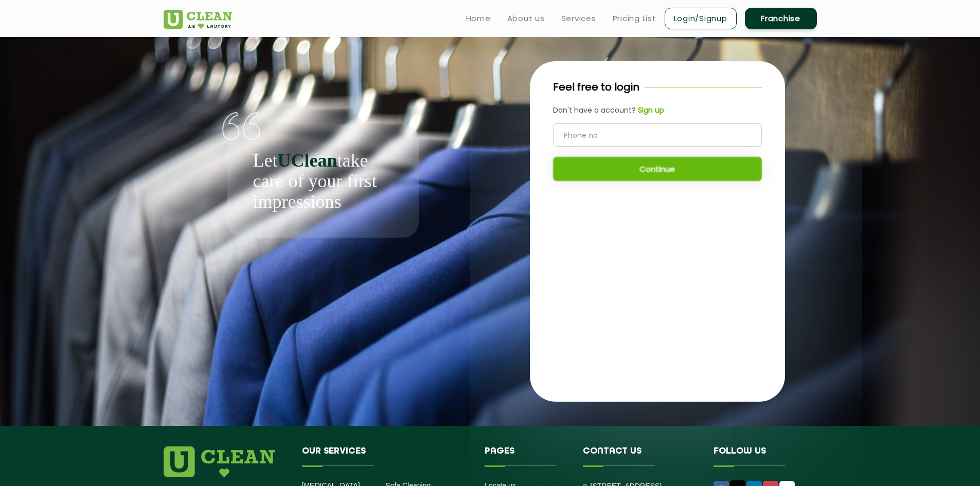 The image size is (980, 486). What do you see at coordinates (197, 19) in the screenshot?
I see `img: UClean Laundry and Dry Cleaning` at bounding box center [197, 19].